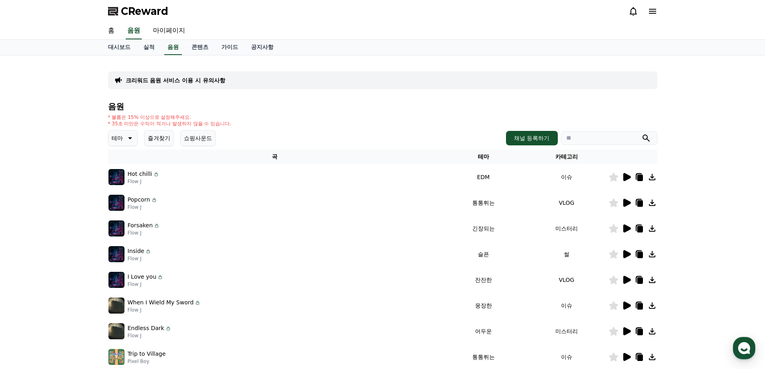 The image size is (765, 369). What do you see at coordinates (275, 157) in the screenshot?
I see `th: 곡` at bounding box center [275, 157].